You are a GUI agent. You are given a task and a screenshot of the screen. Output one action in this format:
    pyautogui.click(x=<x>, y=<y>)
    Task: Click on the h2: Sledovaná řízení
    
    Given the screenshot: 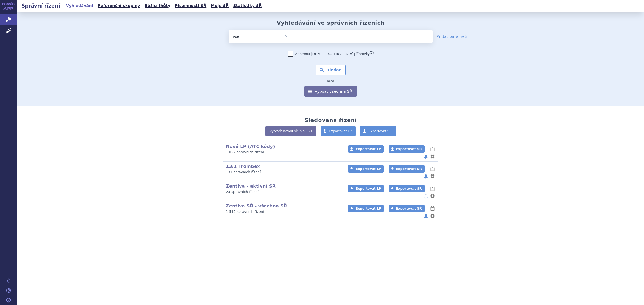 What is the action you would take?
    pyautogui.click(x=330, y=120)
    